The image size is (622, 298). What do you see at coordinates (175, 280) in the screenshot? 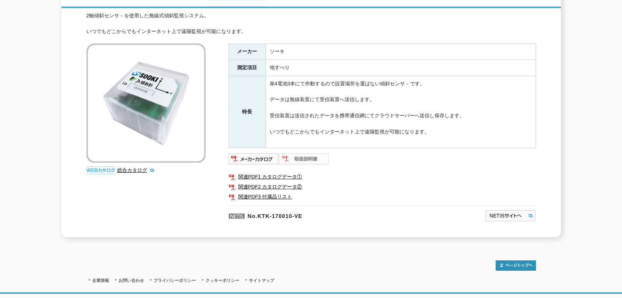
I see `a: プライバシーポリシー` at bounding box center [175, 280].